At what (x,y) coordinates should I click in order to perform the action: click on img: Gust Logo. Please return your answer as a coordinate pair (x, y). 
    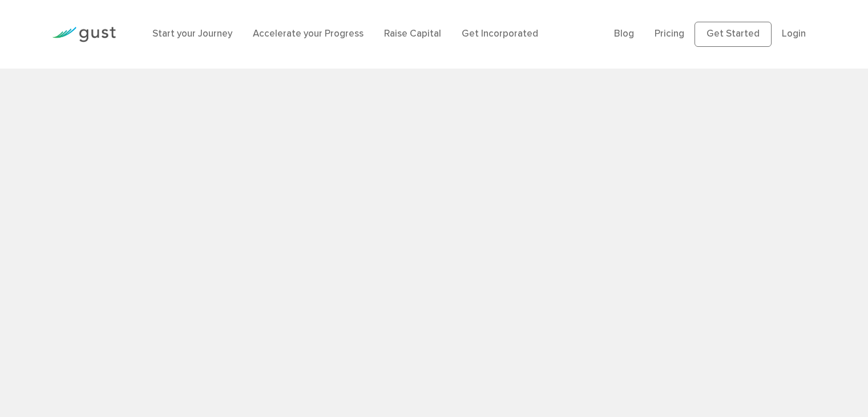
    Looking at the image, I should click on (84, 34).